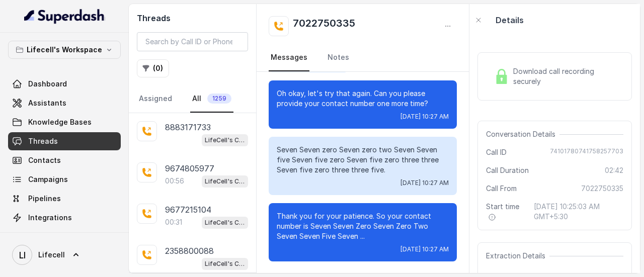 The width and height of the screenshot is (644, 277). What do you see at coordinates (43, 141) in the screenshot?
I see `span: Threads` at bounding box center [43, 141].